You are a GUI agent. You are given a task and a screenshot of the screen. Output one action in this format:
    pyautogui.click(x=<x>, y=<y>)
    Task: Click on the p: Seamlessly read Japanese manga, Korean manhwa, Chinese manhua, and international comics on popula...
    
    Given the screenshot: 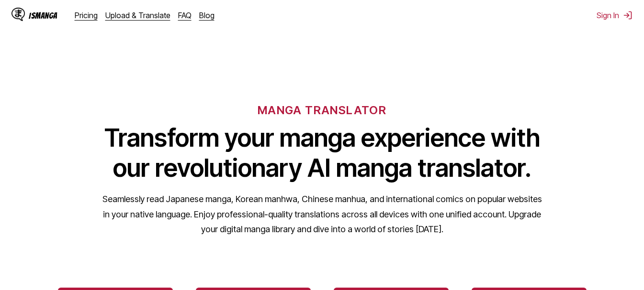 What is the action you would take?
    pyautogui.click(x=322, y=214)
    